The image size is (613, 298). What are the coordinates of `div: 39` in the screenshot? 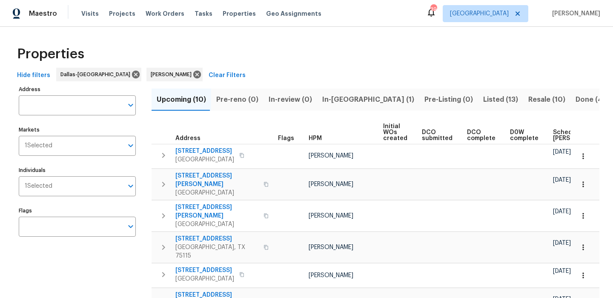 It's located at (433, 9).